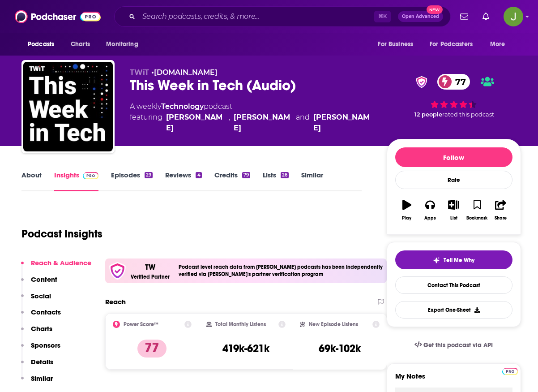 Image resolution: width=538 pixels, height=392 pixels. Describe the element at coordinates (459, 260) in the screenshot. I see `span: Tell Me Why` at that location.